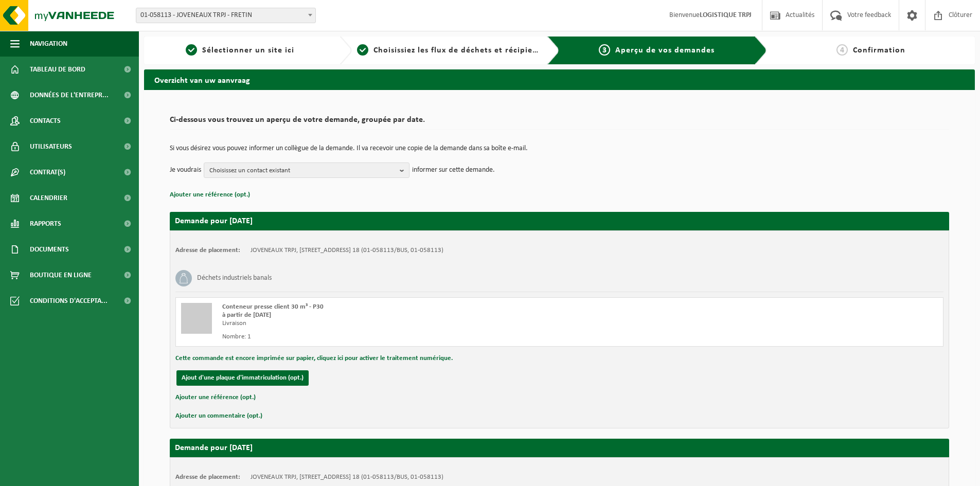 The width and height of the screenshot is (980, 486). What do you see at coordinates (314, 358) in the screenshot?
I see `button: Cette commande est encore imprimée sur papier, cliquez ici pour activer le traitement numérique.` at bounding box center [314, 358].